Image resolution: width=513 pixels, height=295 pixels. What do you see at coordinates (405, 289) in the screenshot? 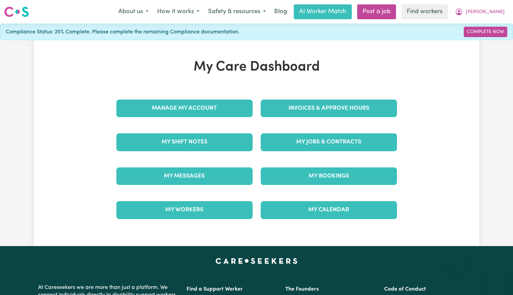
I see `a: Code of Conduct` at bounding box center [405, 289].